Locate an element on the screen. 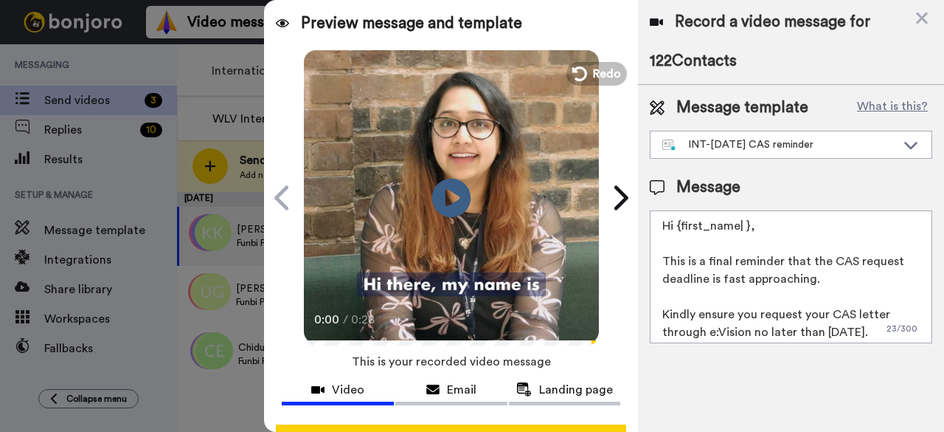 Image resolution: width=944 pixels, height=432 pixels. span: Landing page is located at coordinates (576, 390).